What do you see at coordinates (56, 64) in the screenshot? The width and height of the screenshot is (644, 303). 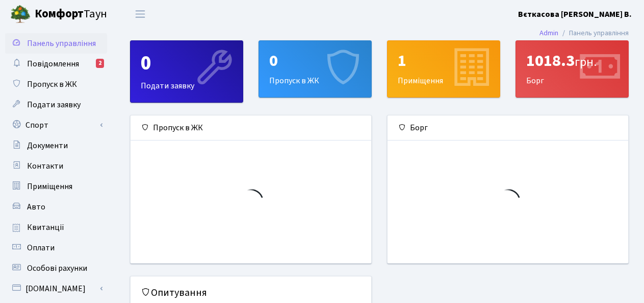 I see `a: Повідомлення2` at bounding box center [56, 64].